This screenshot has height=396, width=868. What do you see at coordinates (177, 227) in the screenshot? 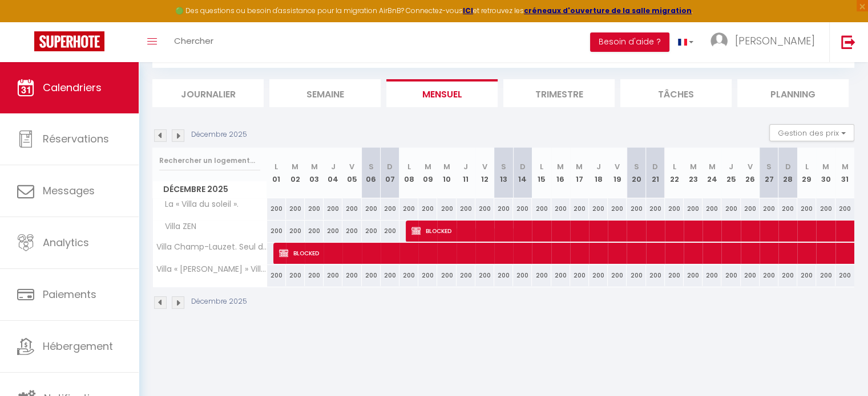
I see `span: Villa ZEN` at bounding box center [177, 227].